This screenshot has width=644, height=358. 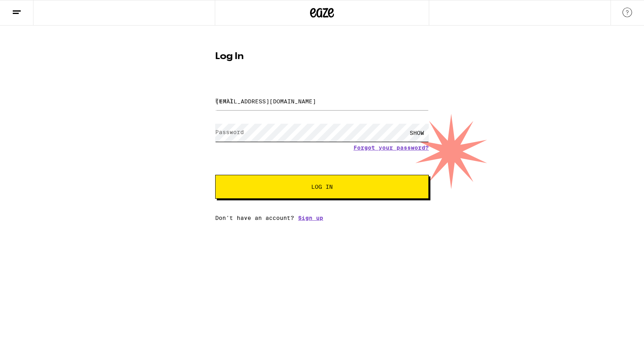 What do you see at coordinates (322, 101) in the screenshot?
I see `input: Email` at bounding box center [322, 101].